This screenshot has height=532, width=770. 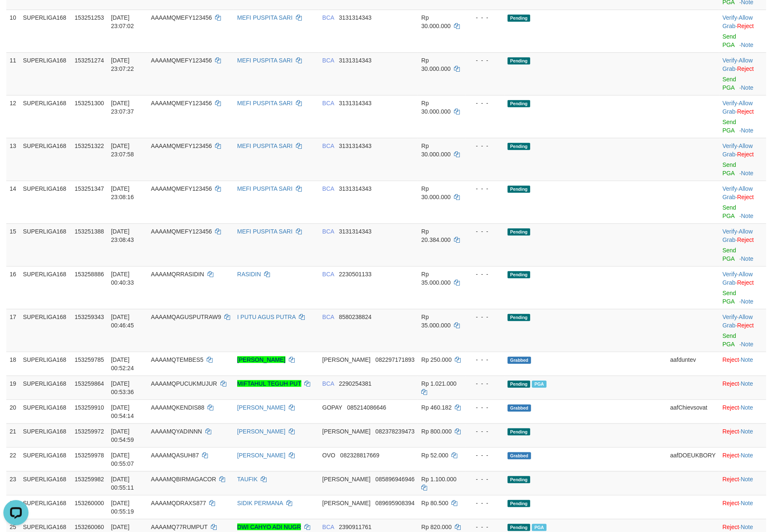 I want to click on span: Rp 1.021.000, so click(x=439, y=383).